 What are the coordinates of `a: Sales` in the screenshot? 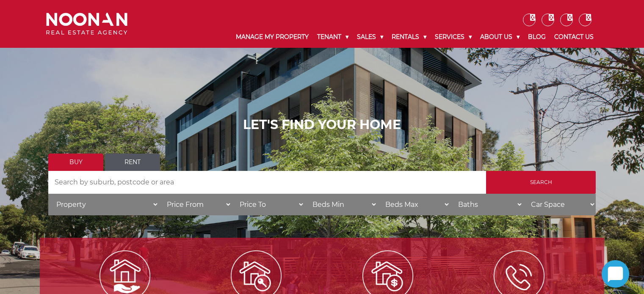 It's located at (370, 37).